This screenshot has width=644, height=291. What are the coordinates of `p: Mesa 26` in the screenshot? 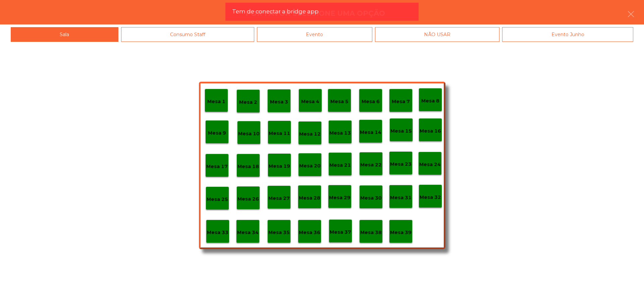 It's located at (248, 199).